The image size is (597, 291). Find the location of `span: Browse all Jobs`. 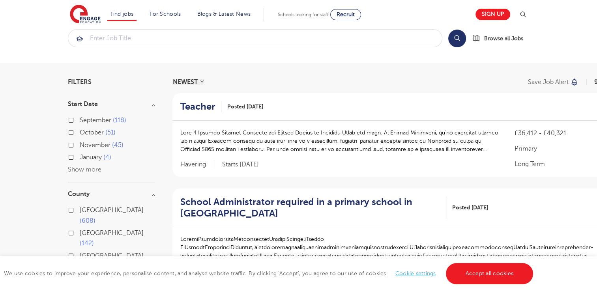

span: Browse all Jobs is located at coordinates (504, 38).